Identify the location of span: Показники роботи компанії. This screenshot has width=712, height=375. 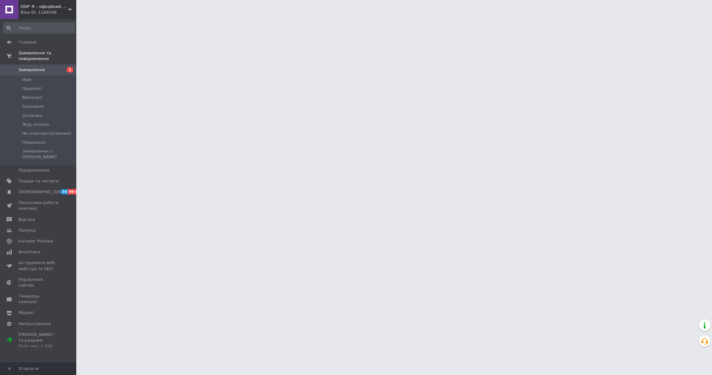
(38, 206).